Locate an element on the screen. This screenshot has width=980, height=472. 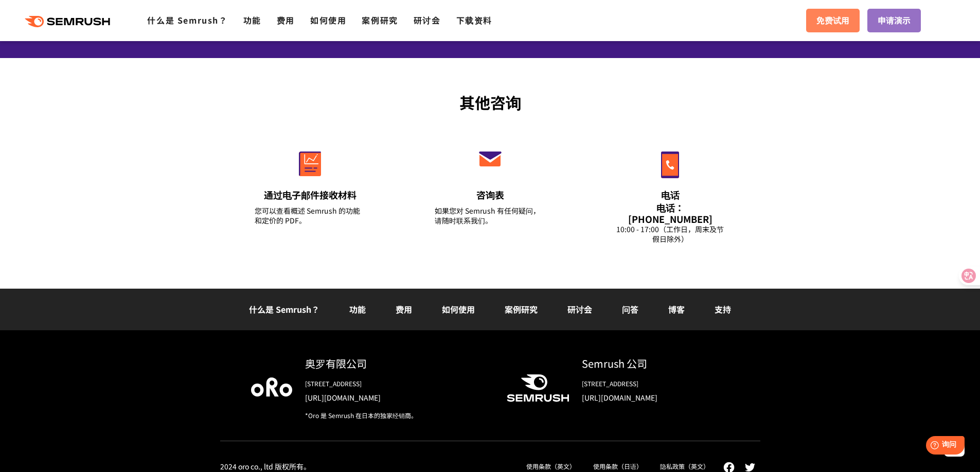
font: 问答 is located at coordinates (630, 309).